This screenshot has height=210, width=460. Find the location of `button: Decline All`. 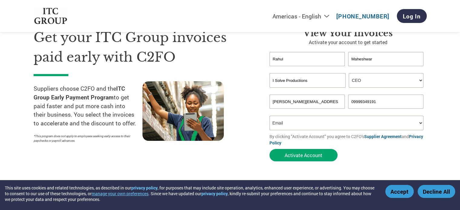

button: Decline All is located at coordinates (436, 191).